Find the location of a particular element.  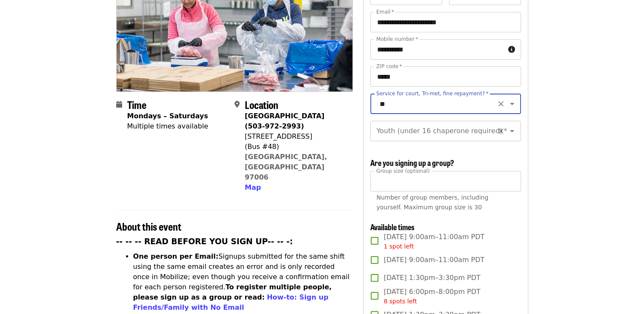

span: Group size (optional) is located at coordinates (403, 171).